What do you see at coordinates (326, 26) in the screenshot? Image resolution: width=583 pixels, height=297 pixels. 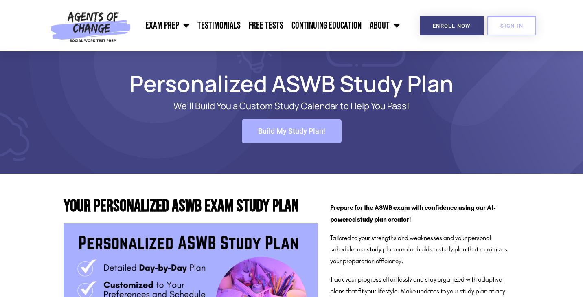 I see `a: Continuing Education` at bounding box center [326, 26].